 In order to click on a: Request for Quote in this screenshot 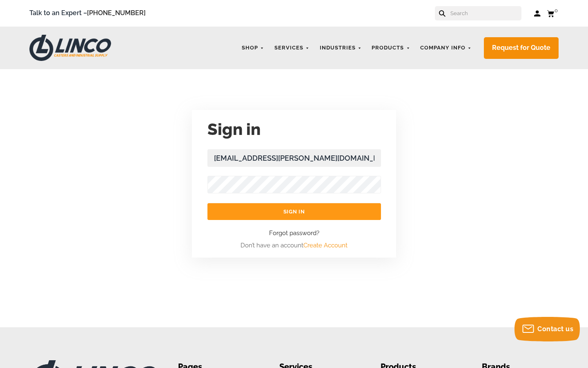, I will do `click(521, 48)`.